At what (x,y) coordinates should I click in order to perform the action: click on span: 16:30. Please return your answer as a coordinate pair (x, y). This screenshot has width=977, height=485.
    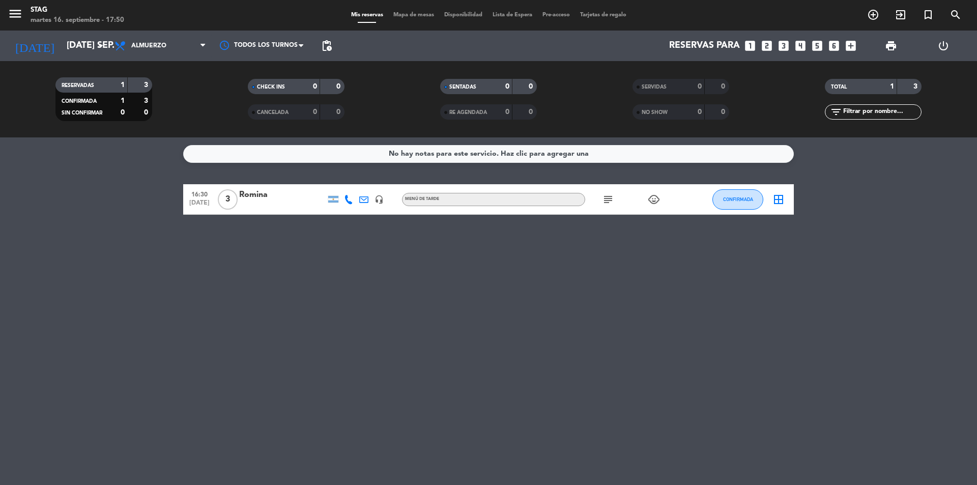
    Looking at the image, I should click on (199, 193).